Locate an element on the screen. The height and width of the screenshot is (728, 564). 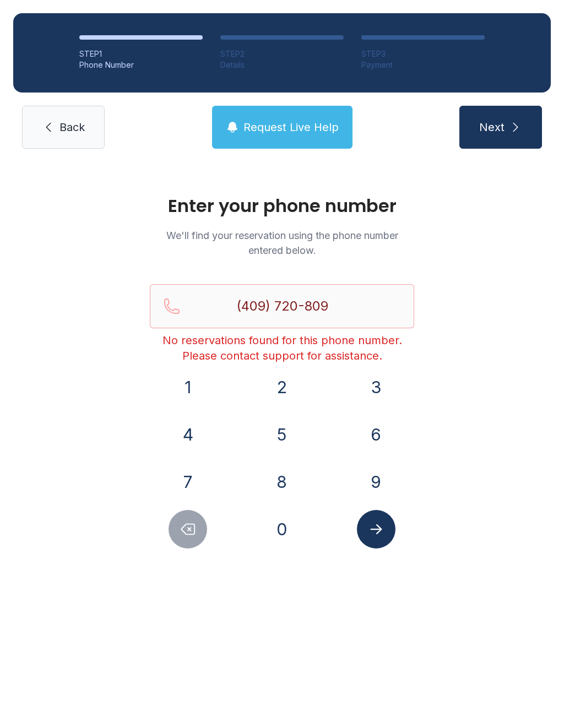
button: 4 is located at coordinates (188, 435).